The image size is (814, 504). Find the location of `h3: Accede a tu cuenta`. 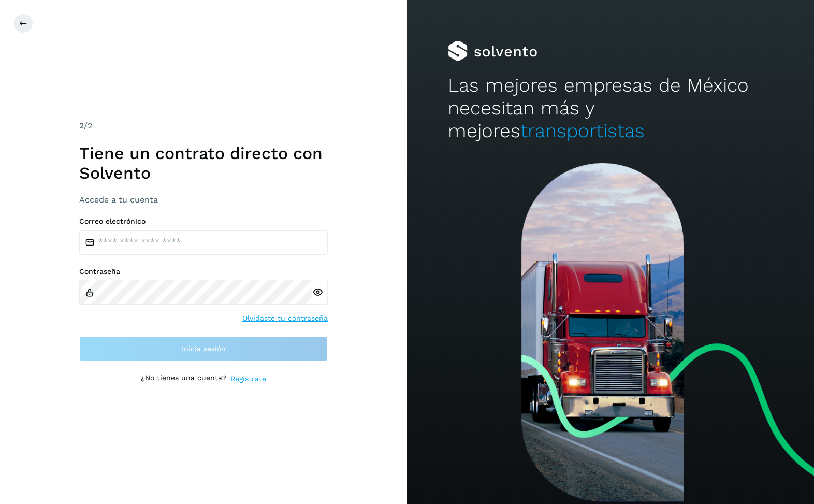

h3: Accede a tu cuenta is located at coordinates (204, 199).